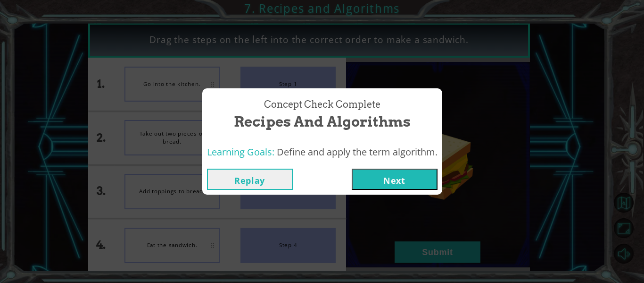 The image size is (644, 283). I want to click on span: Concept Check Complete, so click(322, 104).